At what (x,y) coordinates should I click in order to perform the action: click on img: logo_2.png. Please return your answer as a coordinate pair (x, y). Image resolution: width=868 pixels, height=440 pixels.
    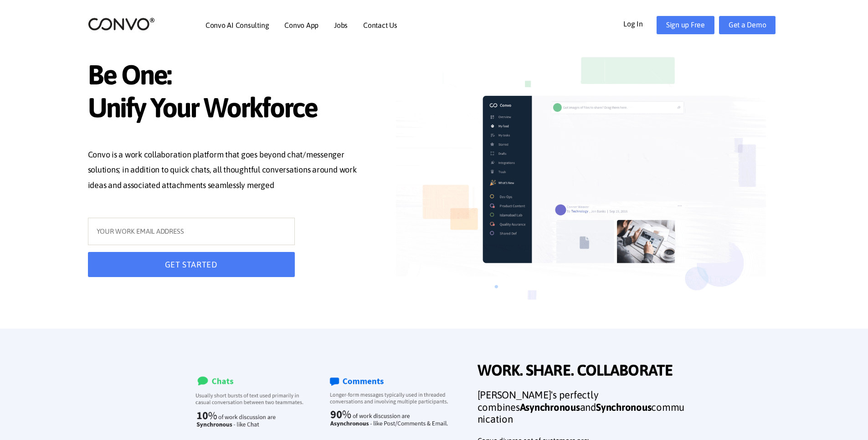
    Looking at the image, I should click on (121, 24).